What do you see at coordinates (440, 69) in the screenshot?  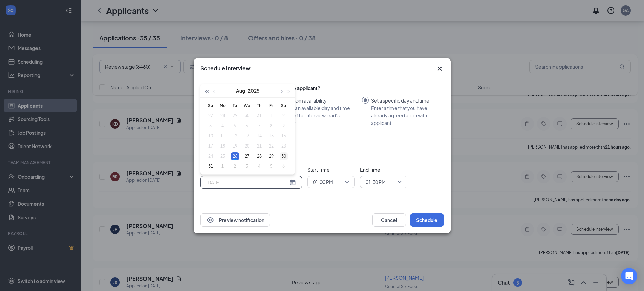 I see `svg: Cross` at bounding box center [440, 69].